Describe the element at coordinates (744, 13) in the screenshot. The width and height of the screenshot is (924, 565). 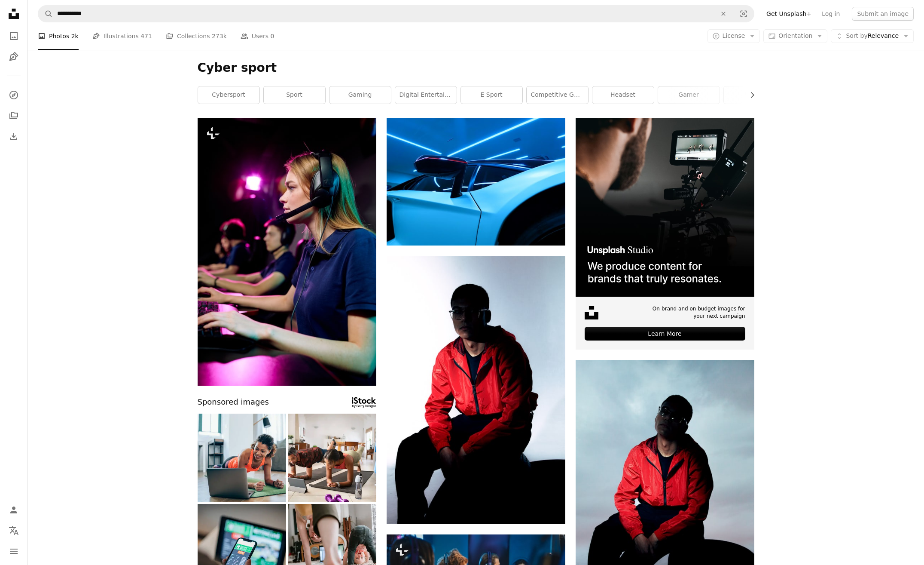
I see `button: Visual search` at that location.